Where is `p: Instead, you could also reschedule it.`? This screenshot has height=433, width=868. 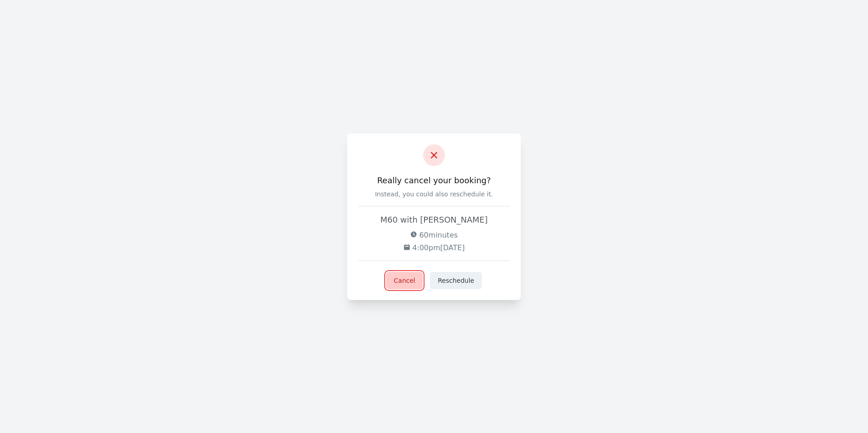 p: Instead, you could also reschedule it. is located at coordinates (434, 194).